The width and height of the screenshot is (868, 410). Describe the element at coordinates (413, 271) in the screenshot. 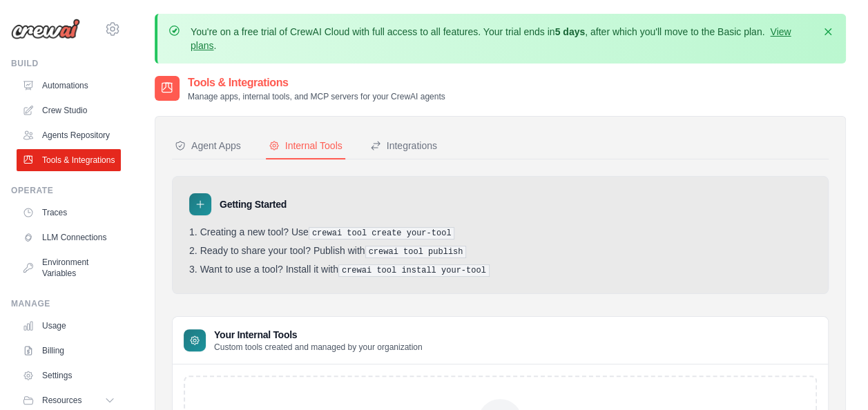

I see `pre: crewai tool install your-tool` at that location.